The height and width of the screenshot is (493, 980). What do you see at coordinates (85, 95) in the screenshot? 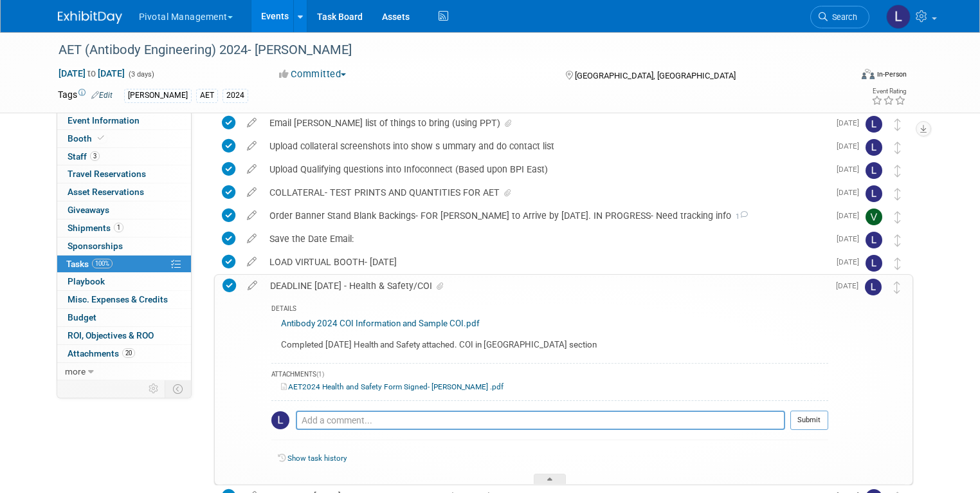
I see `td: Tags` at bounding box center [85, 95].